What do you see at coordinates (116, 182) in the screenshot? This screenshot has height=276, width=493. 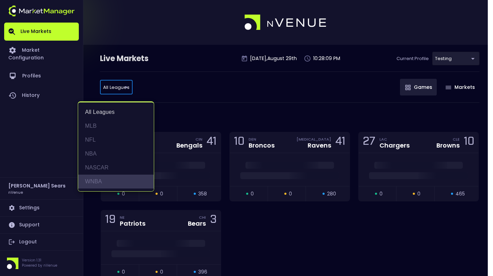 I see `li: WNBA` at bounding box center [116, 182].